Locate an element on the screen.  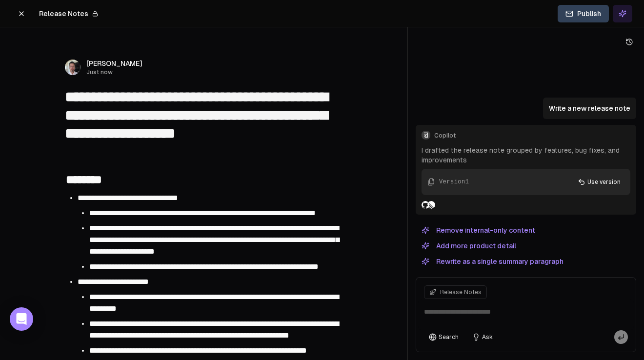
button: Add more product detail is located at coordinates (469, 246).